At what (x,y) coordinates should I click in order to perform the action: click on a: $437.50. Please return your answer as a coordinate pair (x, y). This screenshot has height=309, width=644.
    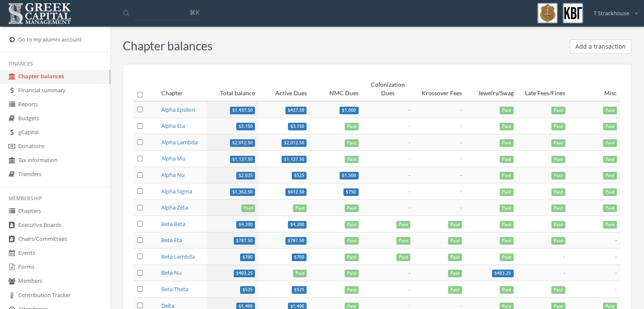
    Looking at the image, I should click on (296, 110).